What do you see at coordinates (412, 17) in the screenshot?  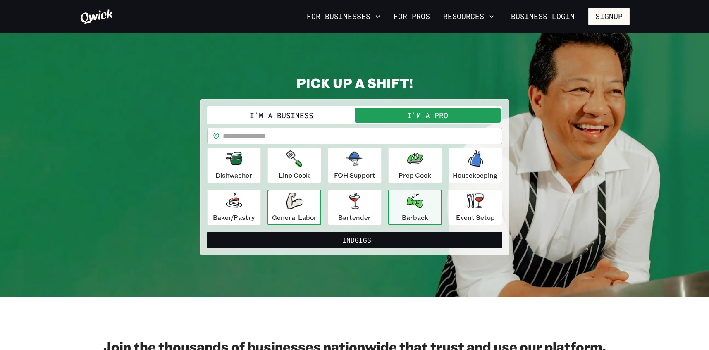 I see `a: For Pros` at bounding box center [412, 17].